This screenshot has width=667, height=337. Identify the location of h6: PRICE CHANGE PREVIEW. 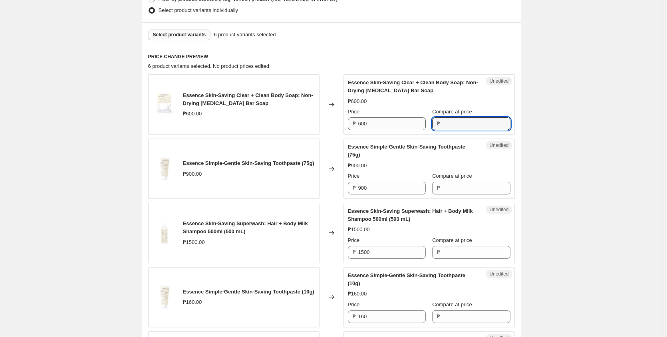
(331, 57).